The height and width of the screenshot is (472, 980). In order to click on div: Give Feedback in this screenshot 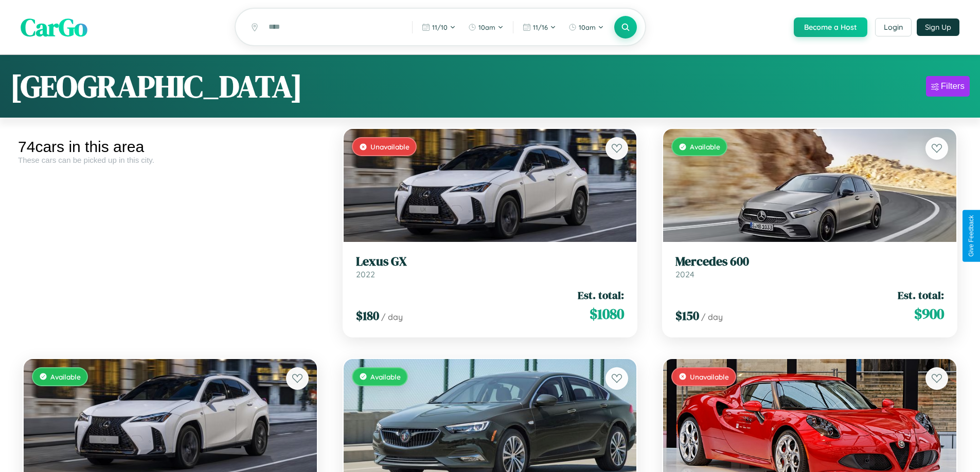, I will do `click(971, 236)`.